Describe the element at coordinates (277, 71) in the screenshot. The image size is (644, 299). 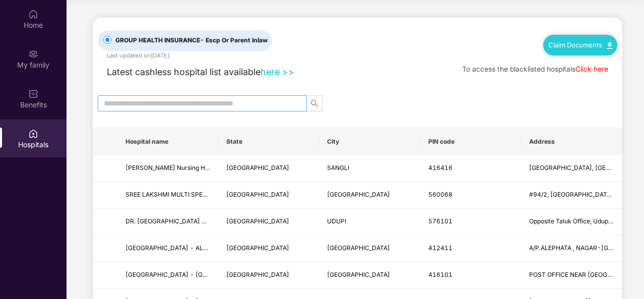
I see `a: here >>` at that location.